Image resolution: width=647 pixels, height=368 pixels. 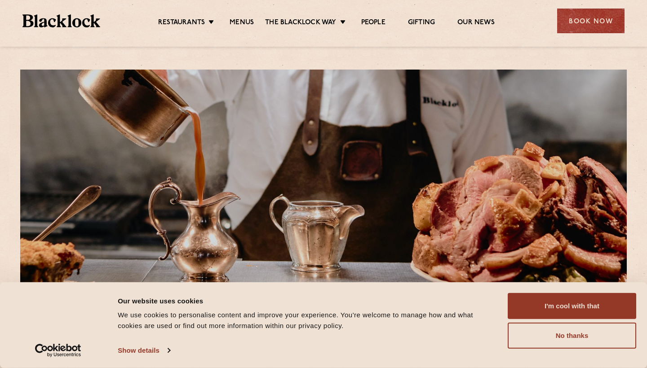 What do you see at coordinates (300, 23) in the screenshot?
I see `a: The Blacklock Way` at bounding box center [300, 23].